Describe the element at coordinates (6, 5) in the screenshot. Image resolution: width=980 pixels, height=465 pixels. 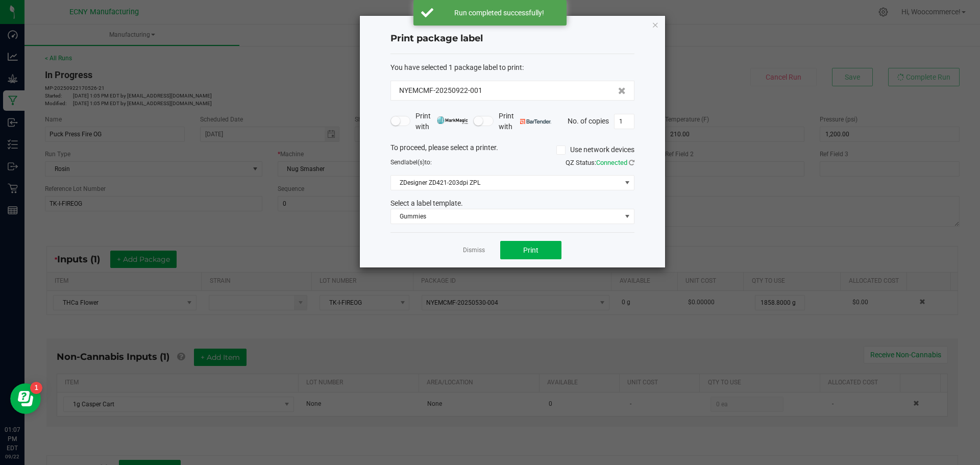
I see `span: 1` at that location.